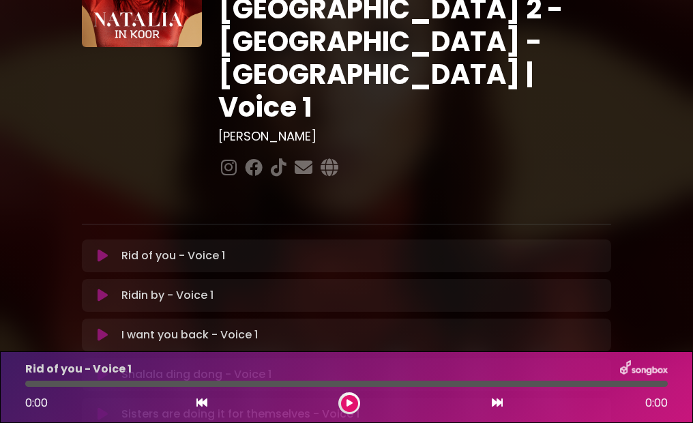 This screenshot has width=693, height=423. Describe the element at coordinates (644, 369) in the screenshot. I see `img: songbox-logo-white.png` at that location.